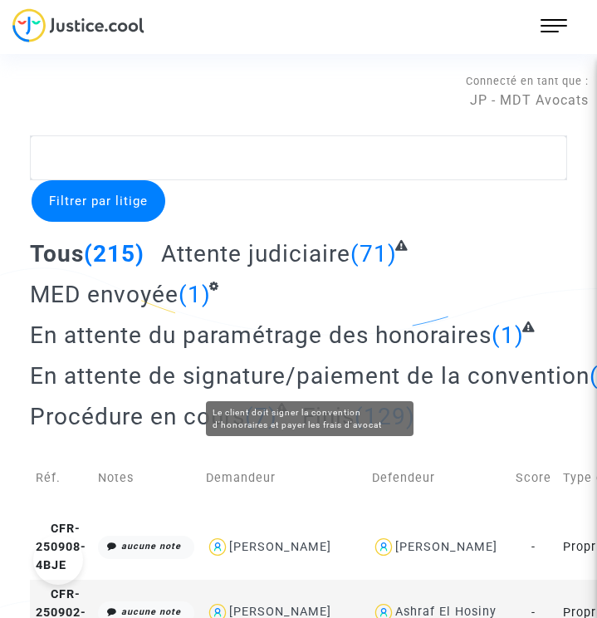  I want to click on img: jc-logo.svg, so click(78, 25).